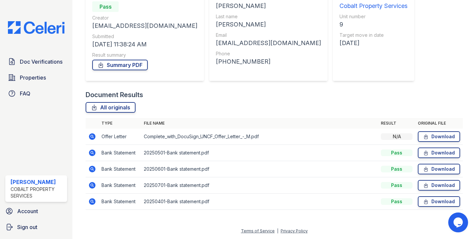 The image size is (476, 239). What do you see at coordinates (374, 24) in the screenshot?
I see `div: 9` at bounding box center [374, 24].